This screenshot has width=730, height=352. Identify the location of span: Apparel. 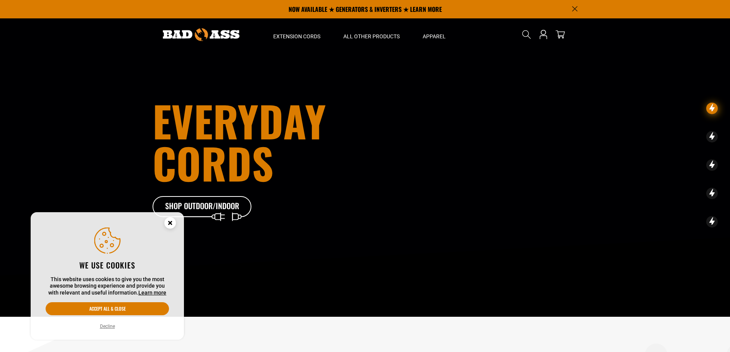
(434, 36).